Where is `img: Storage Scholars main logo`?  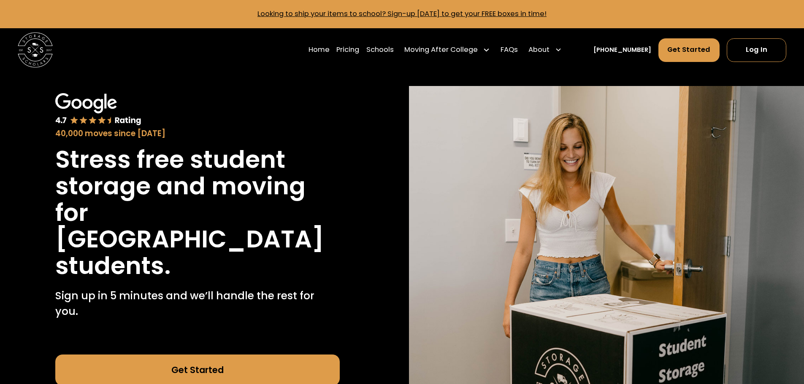
img: Storage Scholars main logo is located at coordinates (35, 50).